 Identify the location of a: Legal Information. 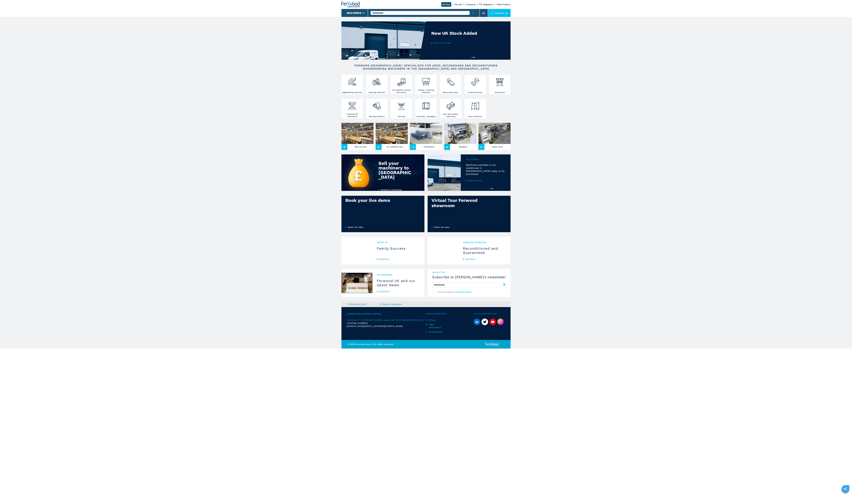
(435, 326).